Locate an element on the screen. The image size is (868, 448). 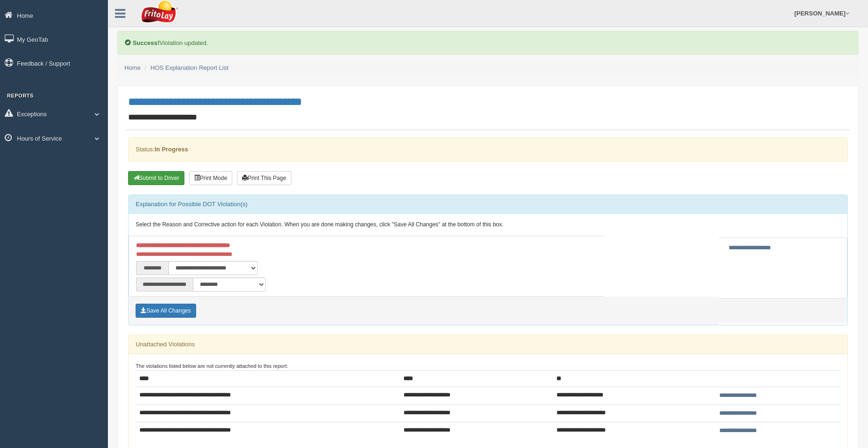
div: Status: is located at coordinates (488, 149).